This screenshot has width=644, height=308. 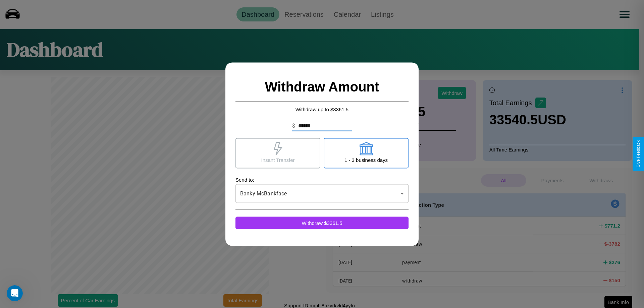 What do you see at coordinates (322, 223) in the screenshot?
I see `button: Withdraw $3361.5` at bounding box center [322, 223].